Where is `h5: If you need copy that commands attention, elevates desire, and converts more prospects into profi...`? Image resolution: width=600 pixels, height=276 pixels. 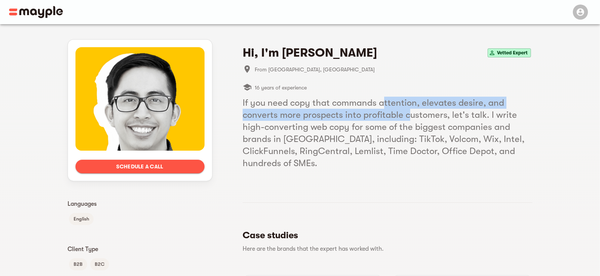
h5: If you need copy that commands attention, elevates desire, and converts more prospects into profi... is located at coordinates (388, 133).